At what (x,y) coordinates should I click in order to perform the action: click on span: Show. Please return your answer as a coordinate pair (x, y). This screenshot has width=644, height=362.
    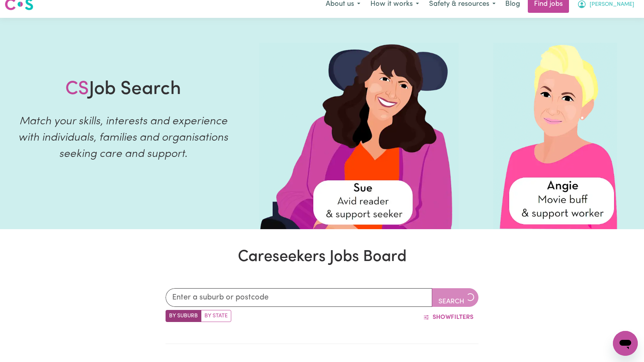
    Looking at the image, I should click on (441, 317).